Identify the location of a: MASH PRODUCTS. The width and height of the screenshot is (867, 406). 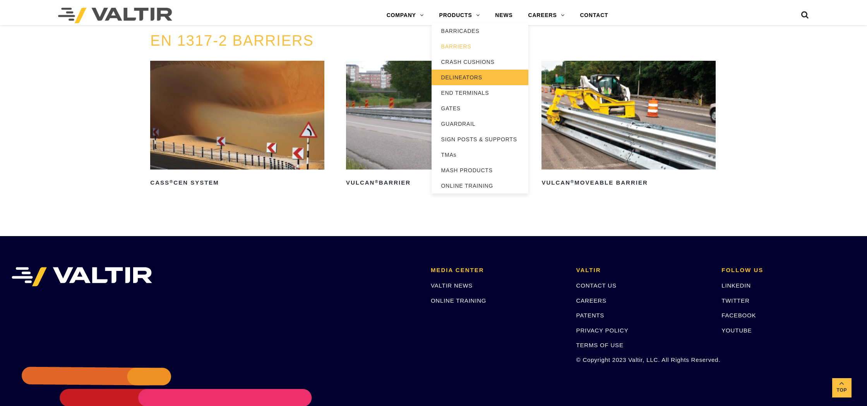
(480, 170).